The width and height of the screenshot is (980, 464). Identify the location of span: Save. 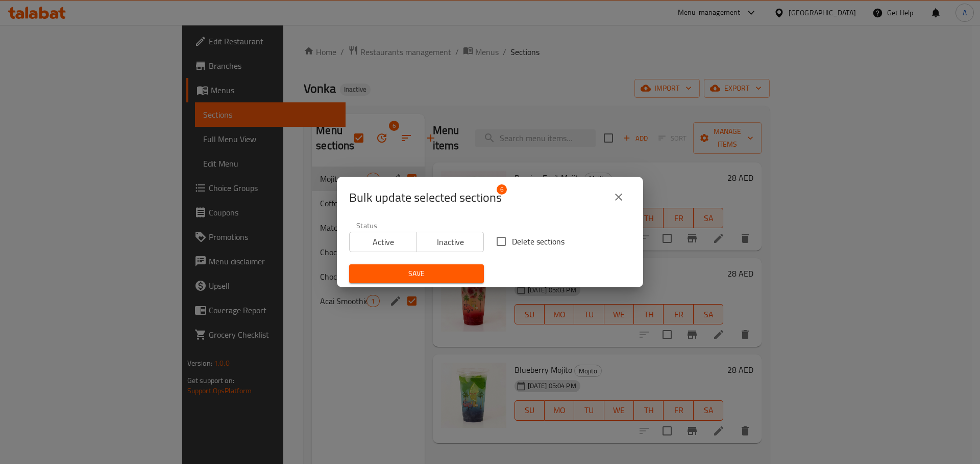
(416, 274).